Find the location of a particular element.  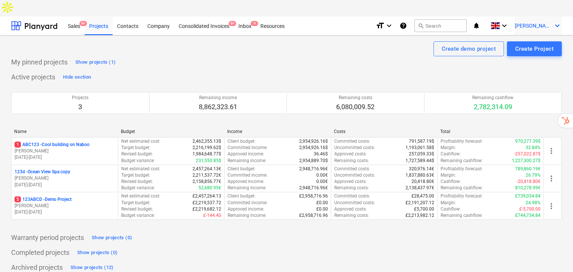

p: Archived projects is located at coordinates (37, 268).